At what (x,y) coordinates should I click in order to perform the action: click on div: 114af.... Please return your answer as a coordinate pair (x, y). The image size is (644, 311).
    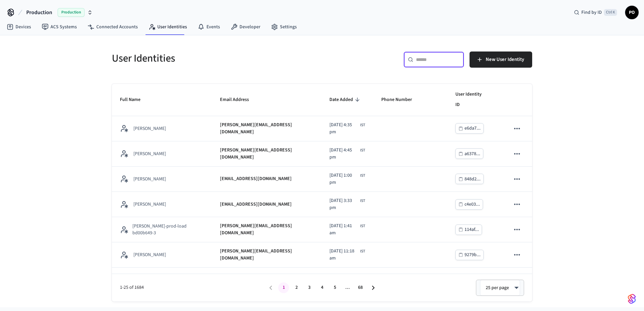
    Looking at the image, I should click on (471, 230).